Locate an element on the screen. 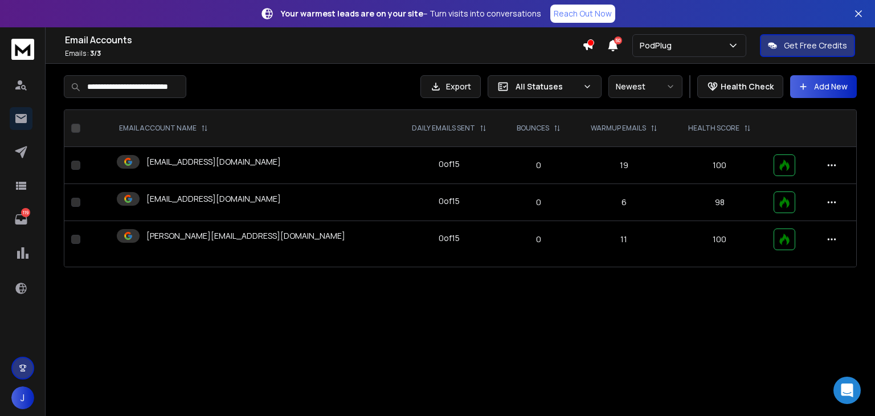 The height and width of the screenshot is (416, 875). p: PodPlug is located at coordinates (658, 46).